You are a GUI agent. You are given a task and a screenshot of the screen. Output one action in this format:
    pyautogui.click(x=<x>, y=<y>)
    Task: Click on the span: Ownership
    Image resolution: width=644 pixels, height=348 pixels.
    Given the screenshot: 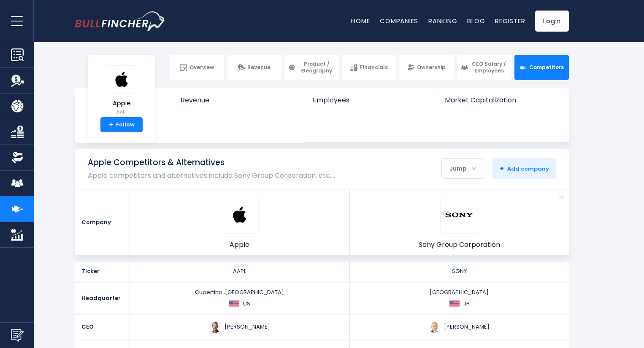 What is the action you would take?
    pyautogui.click(x=431, y=67)
    